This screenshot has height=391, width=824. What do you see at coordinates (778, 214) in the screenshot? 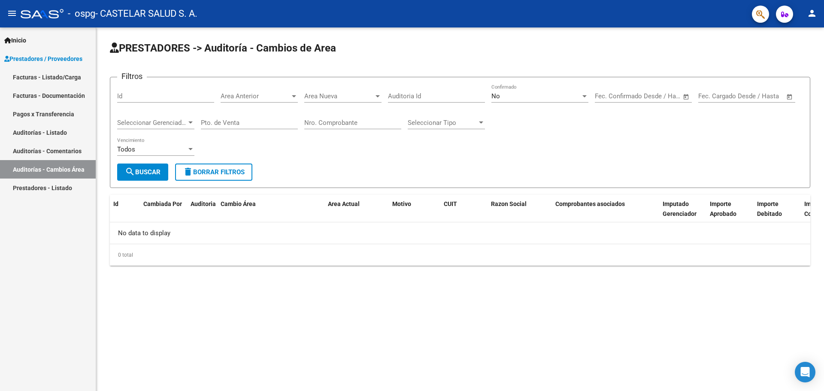
I see `datatable-header-cell: Importe Debitado` at bounding box center [778, 214].